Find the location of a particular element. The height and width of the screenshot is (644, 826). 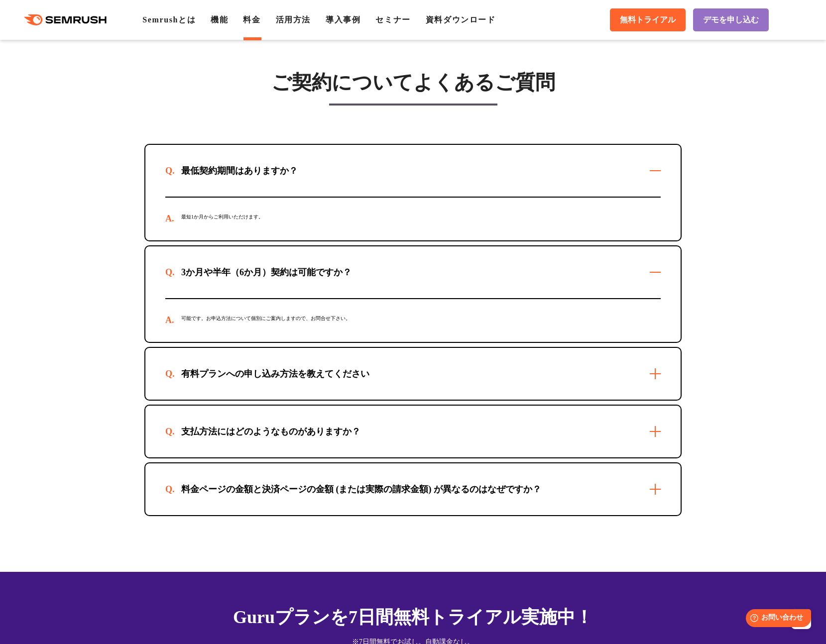

a: 無料トライアル is located at coordinates (648, 20).